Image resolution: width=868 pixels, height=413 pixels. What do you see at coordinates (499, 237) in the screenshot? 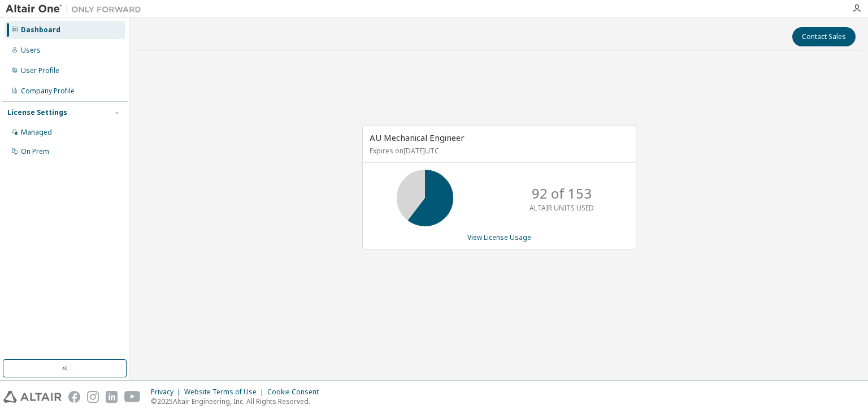
I see `a: View License Usage` at bounding box center [499, 237].